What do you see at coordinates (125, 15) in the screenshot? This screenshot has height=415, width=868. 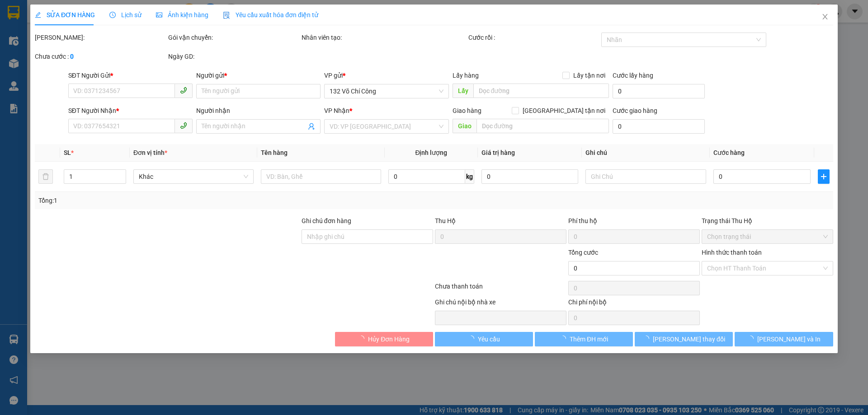 I see `span: Lịch sử` at bounding box center [125, 15].